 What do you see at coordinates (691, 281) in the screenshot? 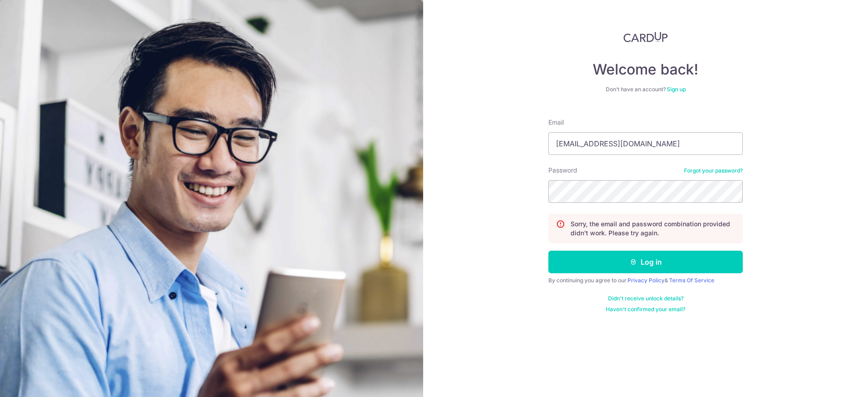
I see `a: Terms Of Service` at bounding box center [691, 281].